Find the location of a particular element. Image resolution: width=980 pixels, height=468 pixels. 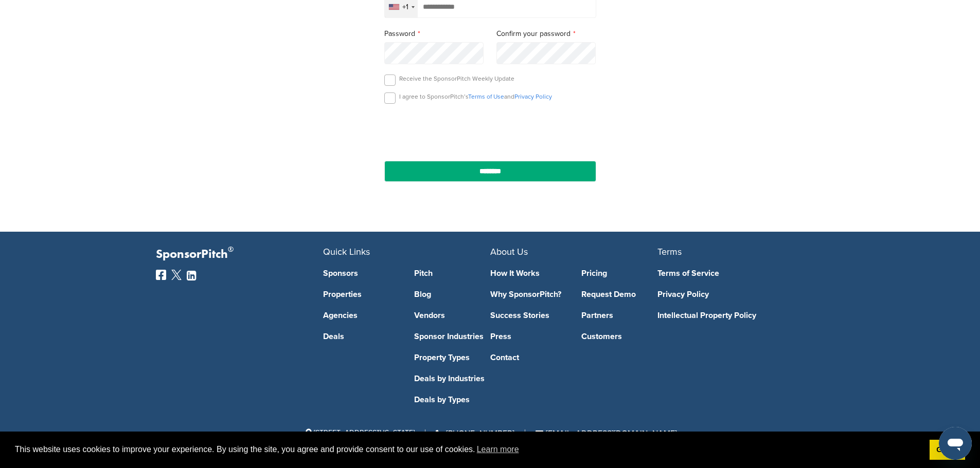

a: Blog is located at coordinates (452, 294).